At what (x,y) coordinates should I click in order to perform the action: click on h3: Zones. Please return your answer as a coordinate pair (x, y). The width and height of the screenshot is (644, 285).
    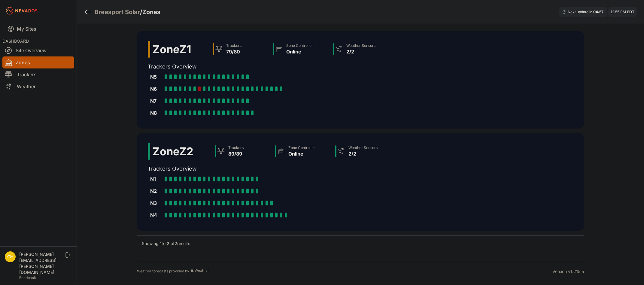
    Looking at the image, I should click on (152, 12).